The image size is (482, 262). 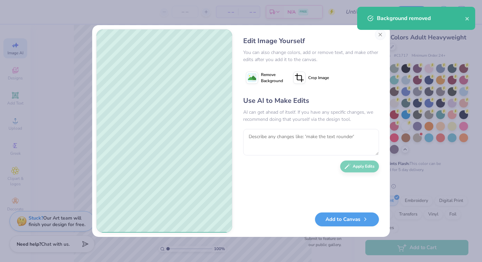 I want to click on button: Add to Canvas, so click(x=347, y=220).